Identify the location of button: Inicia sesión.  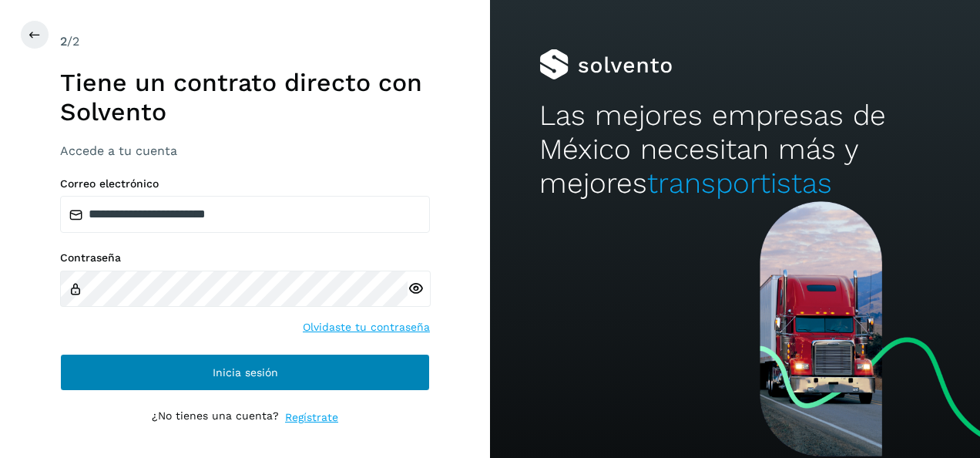
(245, 372).